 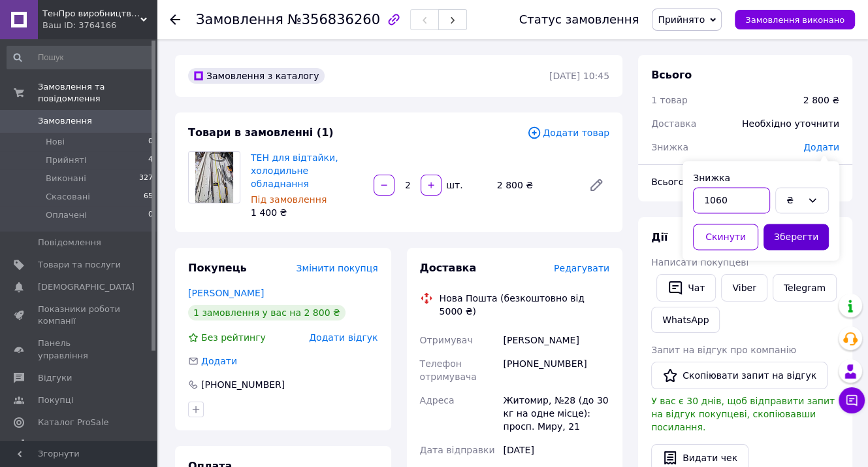 I want to click on span: Додати відгук, so click(x=343, y=338).